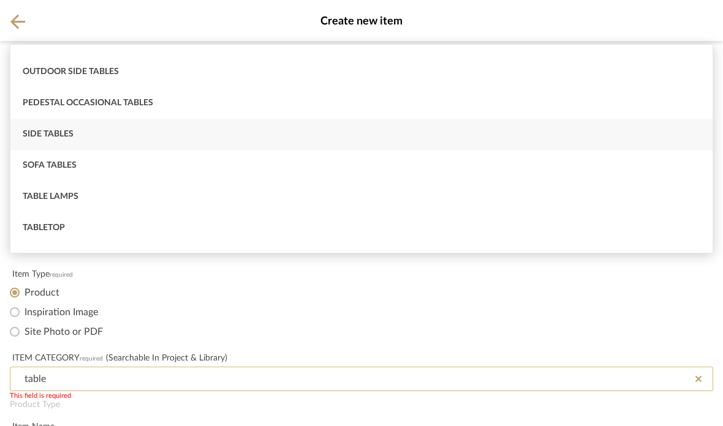 The height and width of the screenshot is (426, 723). Describe the element at coordinates (362, 358) in the screenshot. I see `div: ITEM CATEGORY` at that location.